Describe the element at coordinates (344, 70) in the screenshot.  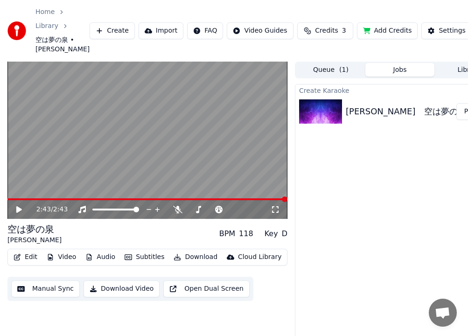
I see `span: ( 1 )` at that location.